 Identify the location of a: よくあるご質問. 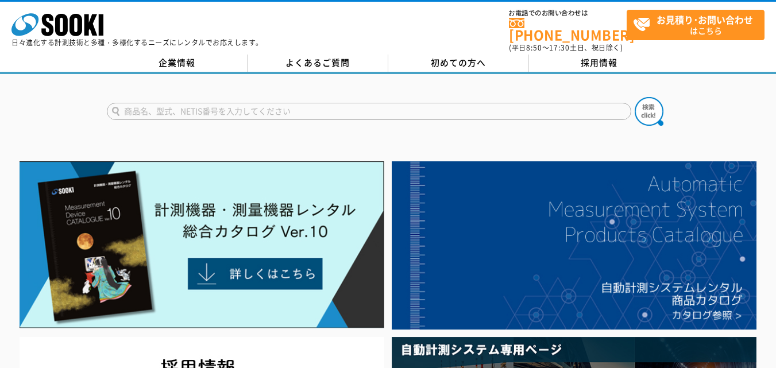
(318, 63).